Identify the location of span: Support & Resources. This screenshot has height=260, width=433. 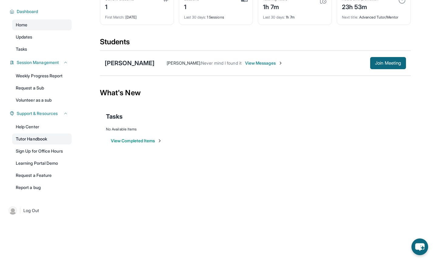
(37, 113).